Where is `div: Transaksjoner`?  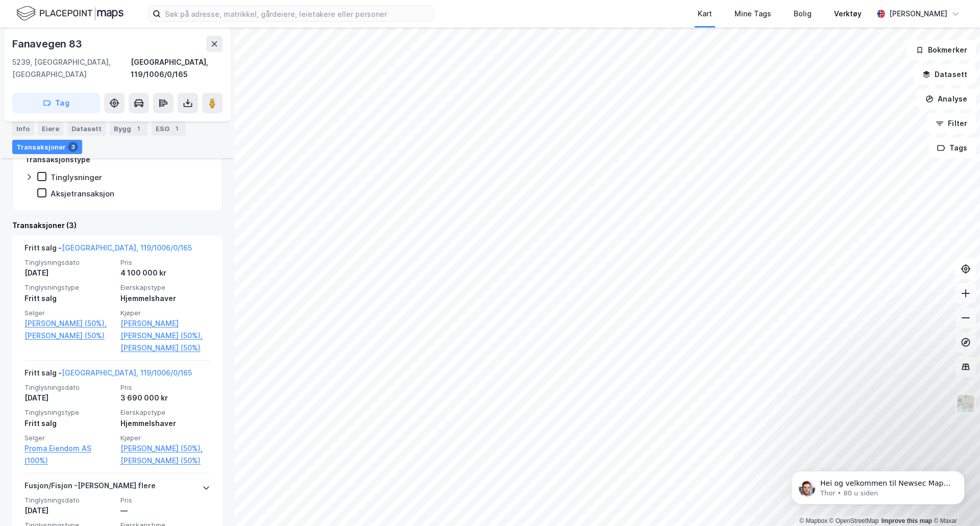 div: Transaksjoner is located at coordinates (47, 147).